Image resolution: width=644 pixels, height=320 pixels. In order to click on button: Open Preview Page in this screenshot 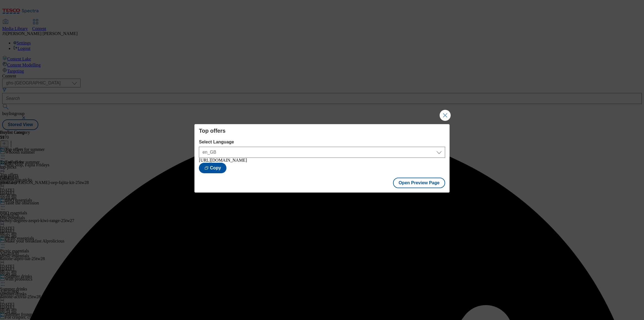, I will do `click(419, 183)`.